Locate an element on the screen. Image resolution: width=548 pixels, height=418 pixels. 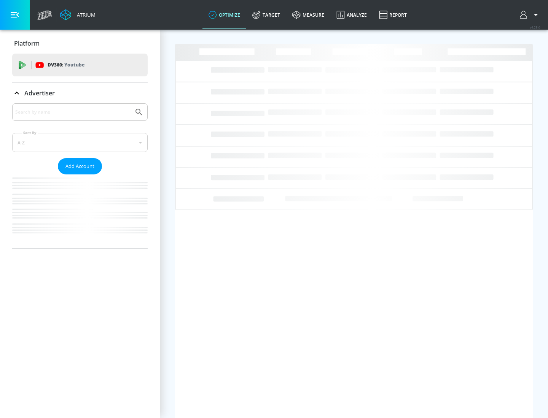
p: DV360: is located at coordinates (66, 65).